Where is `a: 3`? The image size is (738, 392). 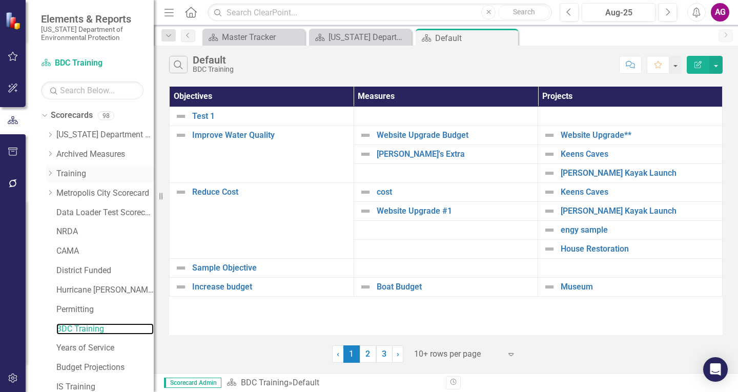
a: 3 is located at coordinates (385, 354).